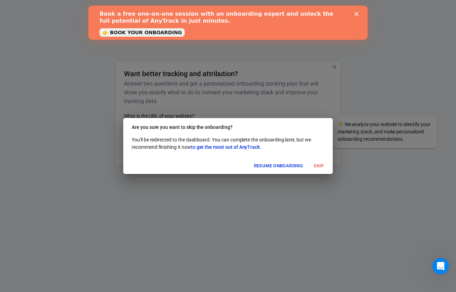  Describe the element at coordinates (319, 166) in the screenshot. I see `button: Skip` at that location.